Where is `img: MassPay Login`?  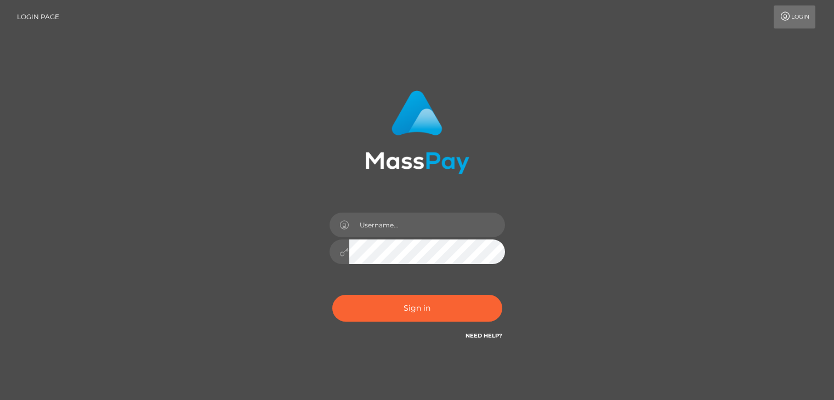
img: MassPay Login is located at coordinates (417, 132).